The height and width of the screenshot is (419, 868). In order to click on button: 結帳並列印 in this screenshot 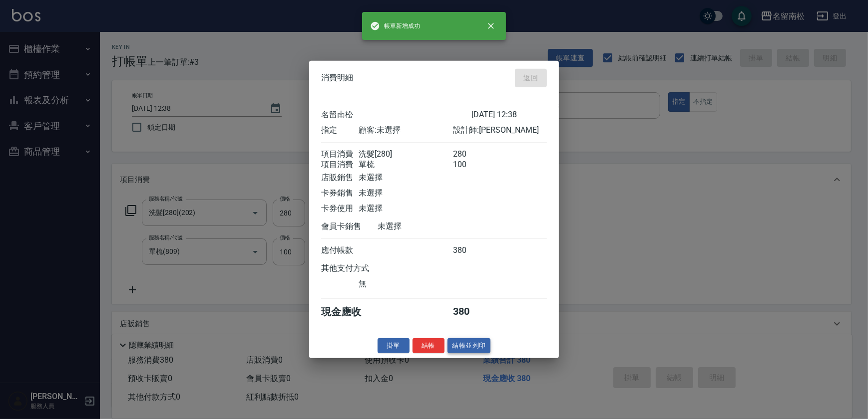, I will do `click(469, 345)`.